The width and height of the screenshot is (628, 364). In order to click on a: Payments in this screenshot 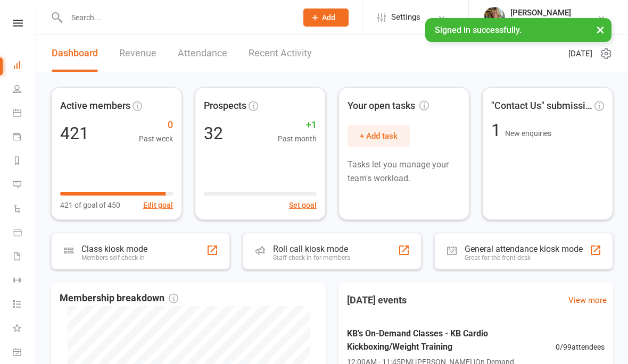, I will do `click(24, 137)`.